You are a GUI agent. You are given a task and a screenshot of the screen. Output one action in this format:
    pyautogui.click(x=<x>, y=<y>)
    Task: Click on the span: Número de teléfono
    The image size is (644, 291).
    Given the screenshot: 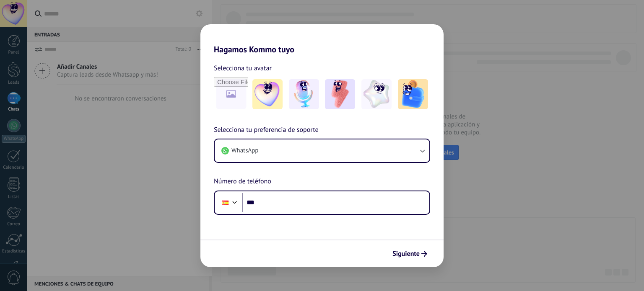 What is the action you would take?
    pyautogui.click(x=242, y=182)
    